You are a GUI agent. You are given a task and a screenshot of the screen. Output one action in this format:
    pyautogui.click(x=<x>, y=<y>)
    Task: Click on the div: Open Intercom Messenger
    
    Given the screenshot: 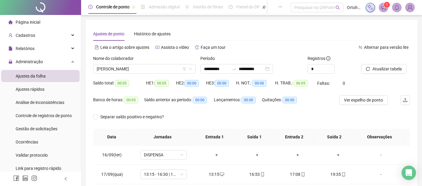 What is the action you would take?
    pyautogui.click(x=408, y=173)
    